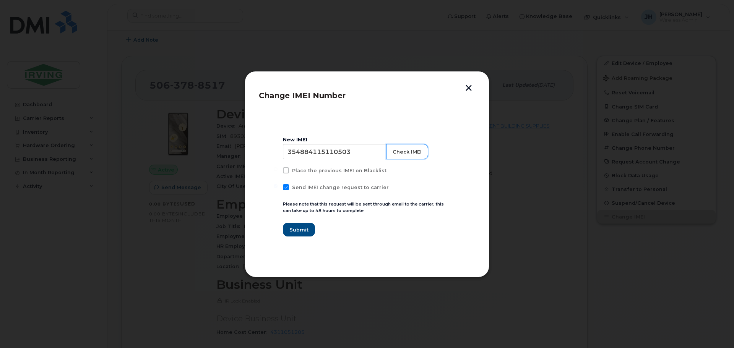 Image resolution: width=734 pixels, height=348 pixels. Describe the element at coordinates (363, 207) in the screenshot. I see `small: Please note that this request will be sent through email to the carrier, this can take up to 48 h...` at that location.